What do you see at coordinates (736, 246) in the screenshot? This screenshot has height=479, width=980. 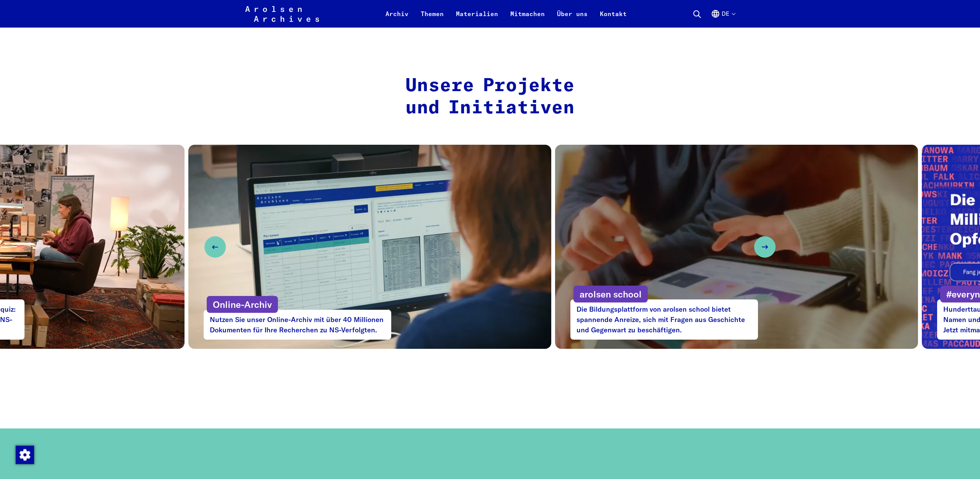 I see `a: arolsen schoolDie Bildungsplattform von arolsen school bietet spannende Anreize, sich mit Fragen ...` at bounding box center [736, 246].